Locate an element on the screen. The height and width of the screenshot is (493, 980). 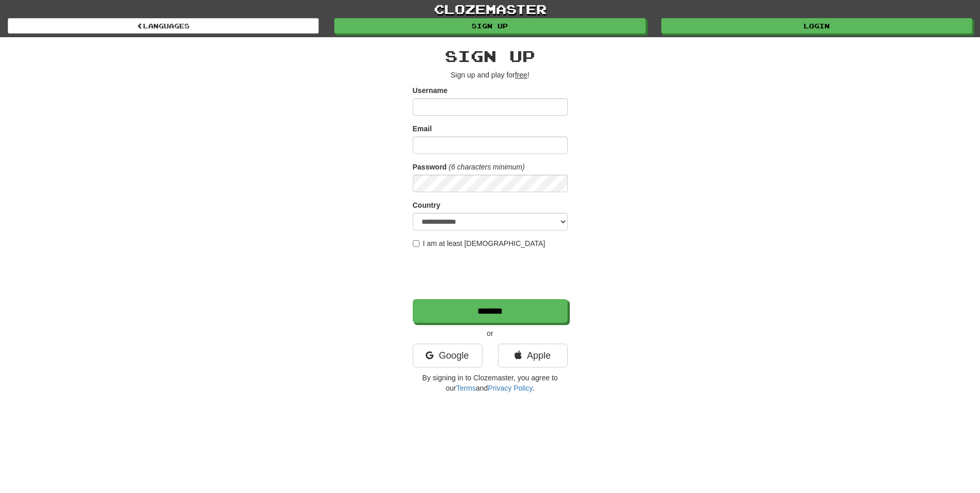
em: (6 characters minimum) is located at coordinates (487, 167).